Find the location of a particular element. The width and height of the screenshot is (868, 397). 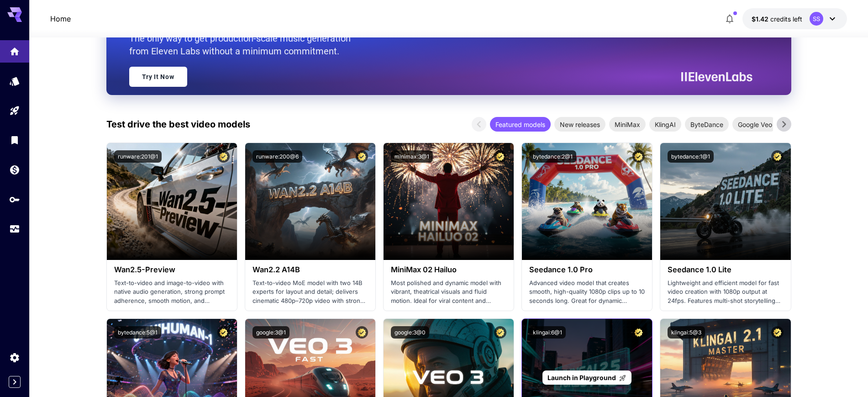

a: Home is located at coordinates (60, 19).